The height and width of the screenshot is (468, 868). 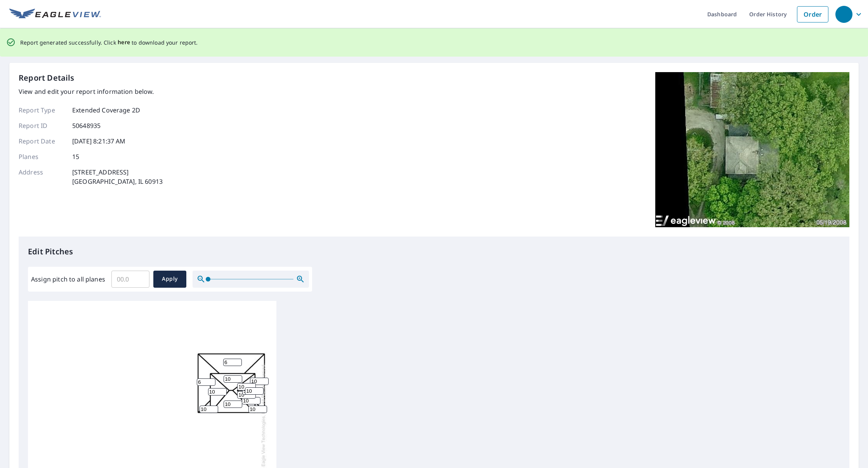 I want to click on span: here, so click(x=124, y=42).